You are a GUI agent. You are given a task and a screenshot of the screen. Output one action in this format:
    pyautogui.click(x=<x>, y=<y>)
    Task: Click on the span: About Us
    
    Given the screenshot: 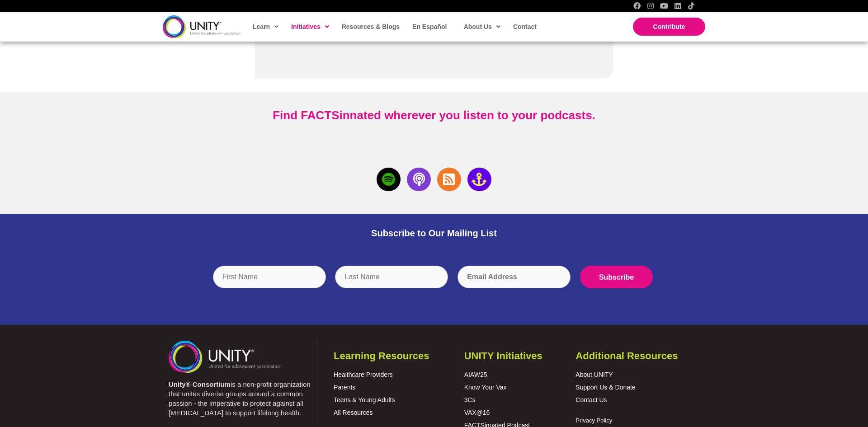 What is the action you would take?
    pyautogui.click(x=482, y=27)
    